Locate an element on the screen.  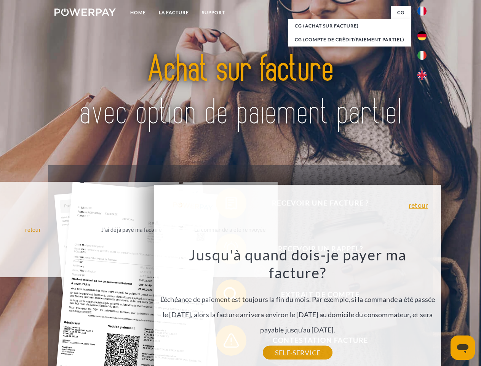
a: CG is located at coordinates (401, 13).